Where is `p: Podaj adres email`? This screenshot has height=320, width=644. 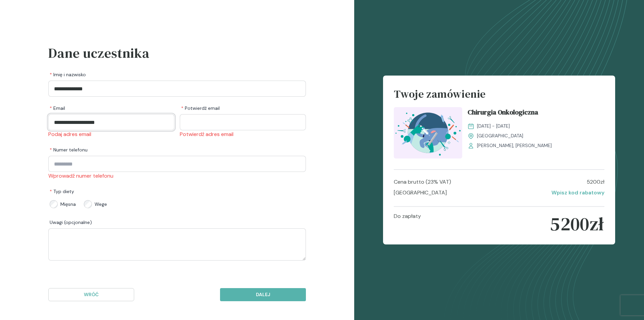
p: Podaj adres email is located at coordinates (111, 134).